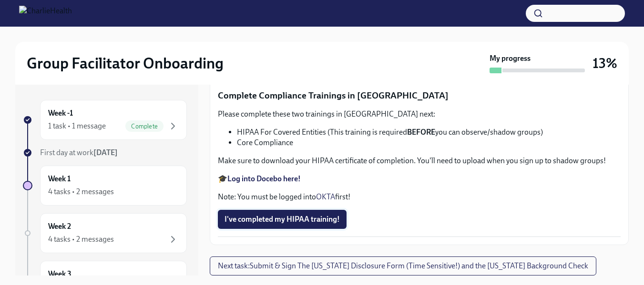  Describe the element at coordinates (105, 186) in the screenshot. I see `a: Week 14 tasks • 2 messages` at that location.